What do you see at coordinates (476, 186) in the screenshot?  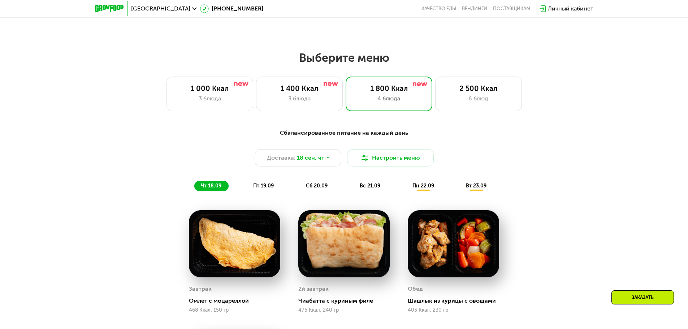 I see `span: вт 23.09` at bounding box center [476, 186].